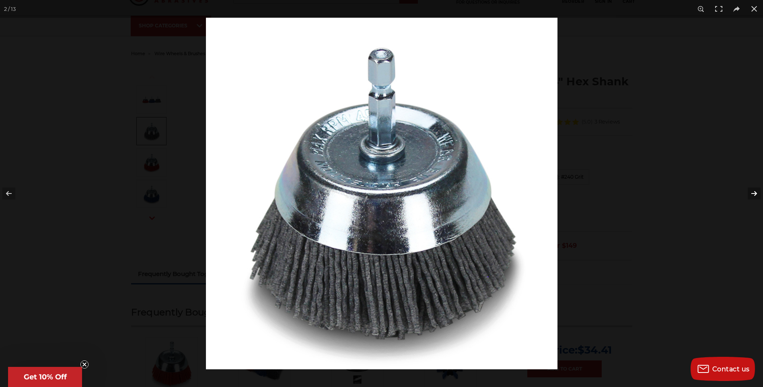 This screenshot has height=387, width=763. What do you see at coordinates (382, 193) in the screenshot?
I see `img: nylon-cup-brush-3-inch-coarse__19987.1638809630.jpg` at bounding box center [382, 193].